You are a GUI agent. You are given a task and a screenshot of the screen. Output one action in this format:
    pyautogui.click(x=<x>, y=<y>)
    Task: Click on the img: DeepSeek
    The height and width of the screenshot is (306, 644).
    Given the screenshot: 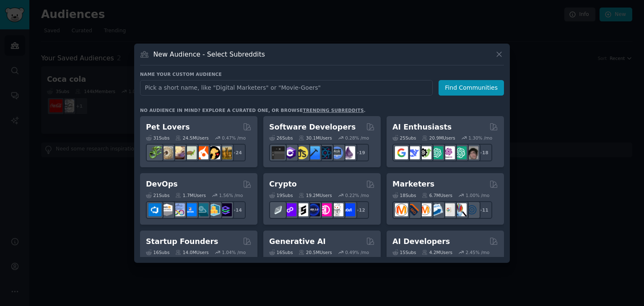 What is the action you would take?
    pyautogui.click(x=413, y=153)
    